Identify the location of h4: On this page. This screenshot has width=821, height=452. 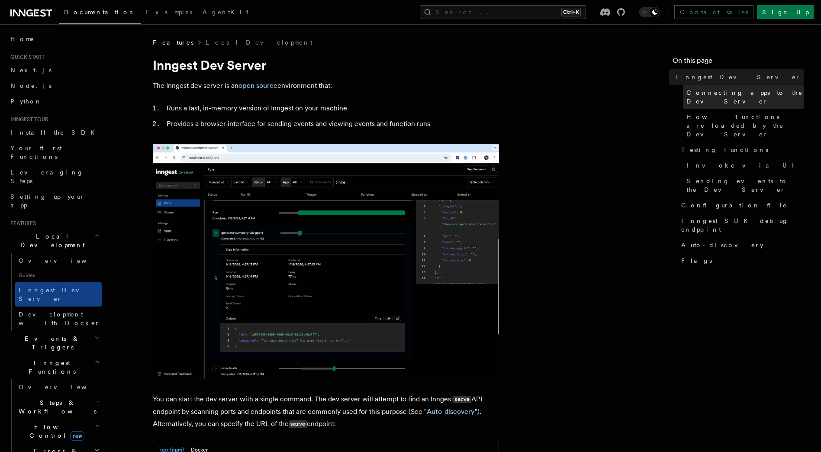
(738, 62).